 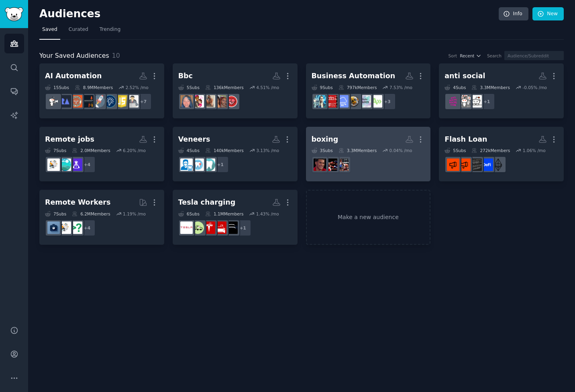 I want to click on a: anti social4Subs3.3MMembers-0.05% /mo+1introvertsocialanxietyantisocialsocialclub, so click(x=501, y=91).